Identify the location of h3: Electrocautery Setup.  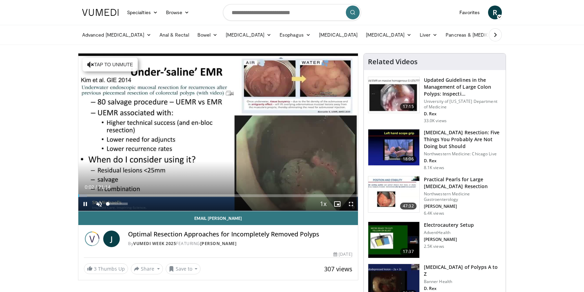
(449, 225).